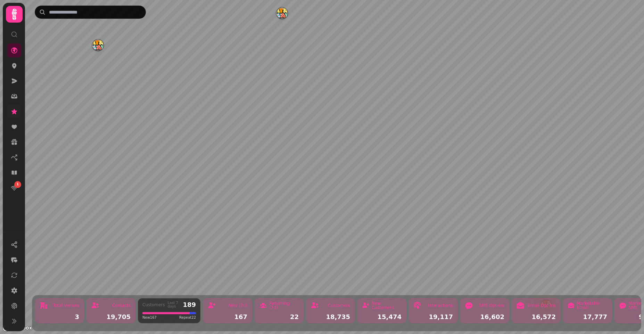 This screenshot has height=334, width=644. What do you see at coordinates (279, 317) in the screenshot?
I see `div: 22` at bounding box center [279, 317].